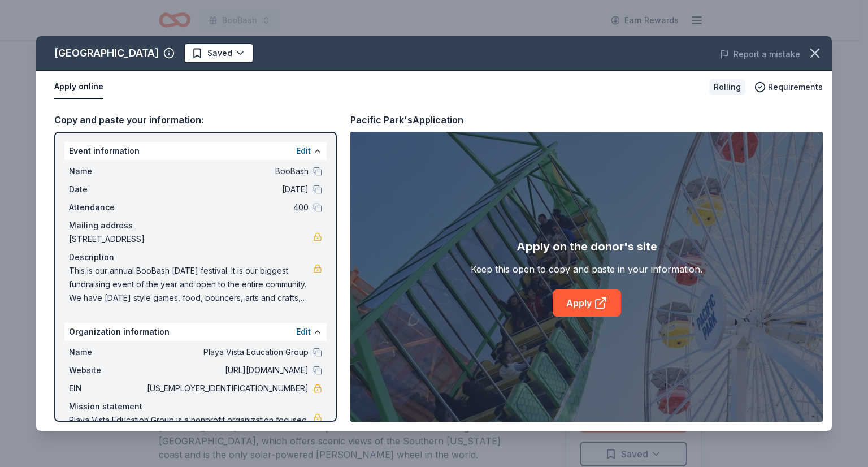 This screenshot has width=868, height=467. I want to click on span: Saved, so click(220, 53).